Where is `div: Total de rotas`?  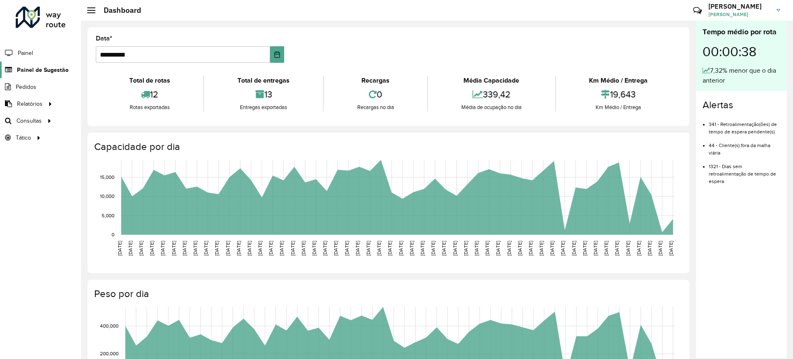 div: Total de rotas is located at coordinates (149, 81).